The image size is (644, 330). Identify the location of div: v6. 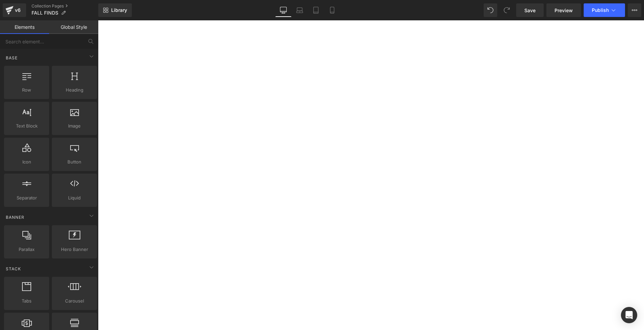
(18, 10).